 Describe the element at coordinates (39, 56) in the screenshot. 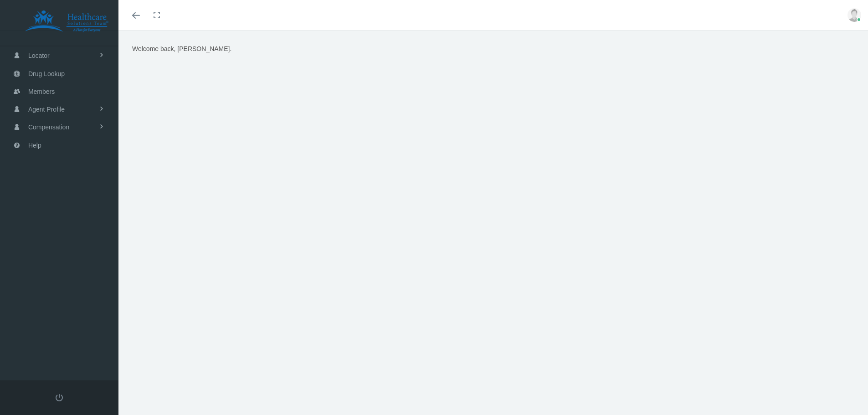

I see `span: Locator` at that location.